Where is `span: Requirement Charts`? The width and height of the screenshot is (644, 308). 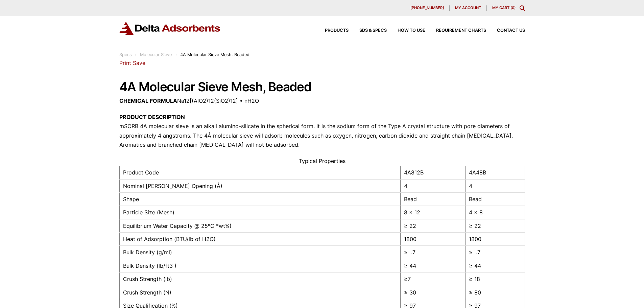
span: Requirement Charts is located at coordinates (461, 30).